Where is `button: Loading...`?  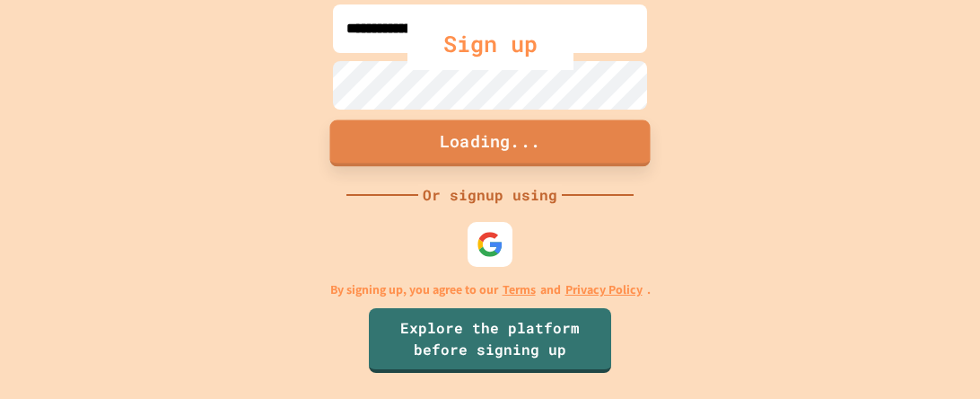 button: Loading... is located at coordinates (490, 143).